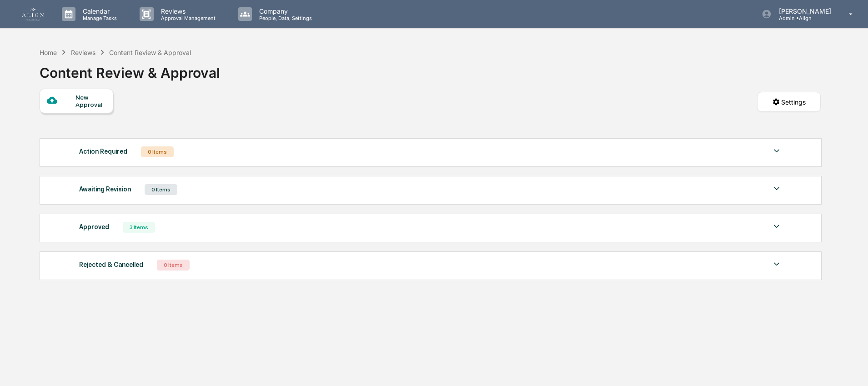  Describe the element at coordinates (284, 18) in the screenshot. I see `p: People, Data, Settings` at that location.